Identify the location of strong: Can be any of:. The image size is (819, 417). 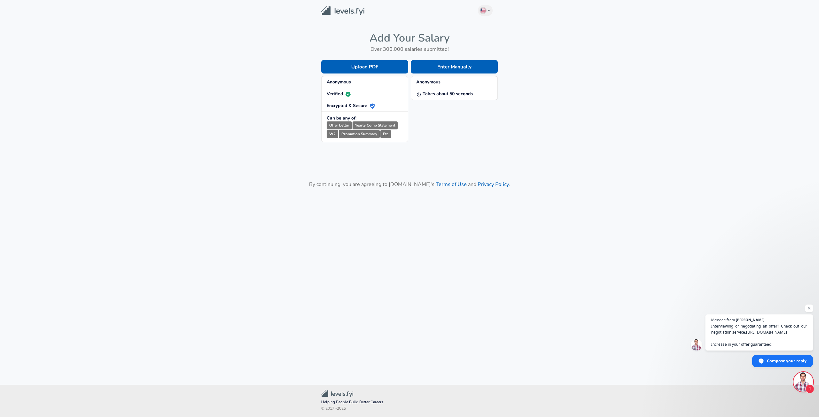
(341, 118).